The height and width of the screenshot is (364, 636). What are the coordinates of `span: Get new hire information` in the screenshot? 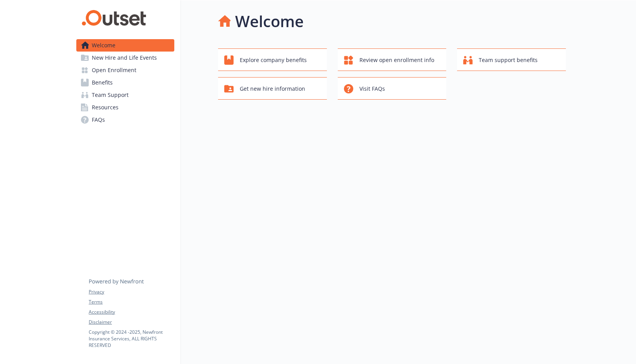 It's located at (273, 89).